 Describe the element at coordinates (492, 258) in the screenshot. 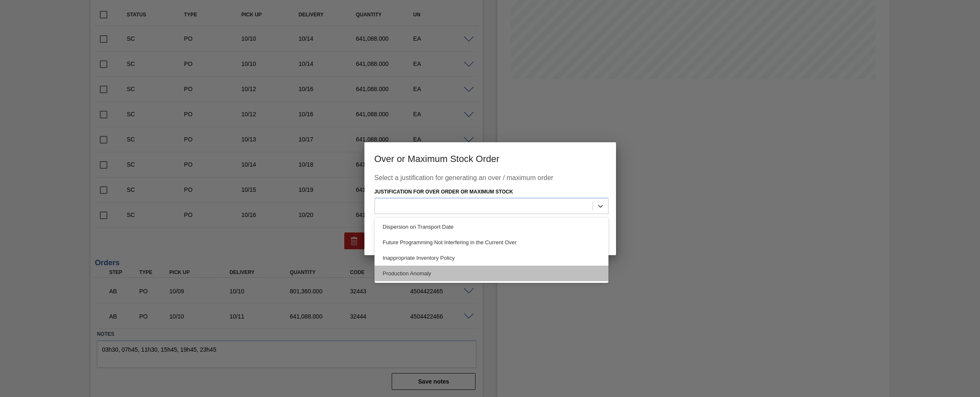

I see `div: Inappropriate Inventory Policy` at that location.